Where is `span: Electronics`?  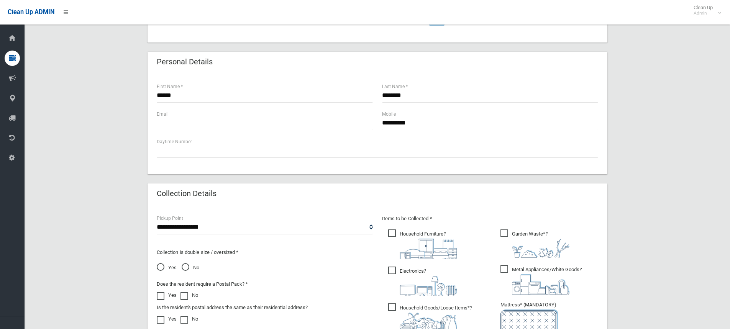
span: Electronics is located at coordinates (422, 281).